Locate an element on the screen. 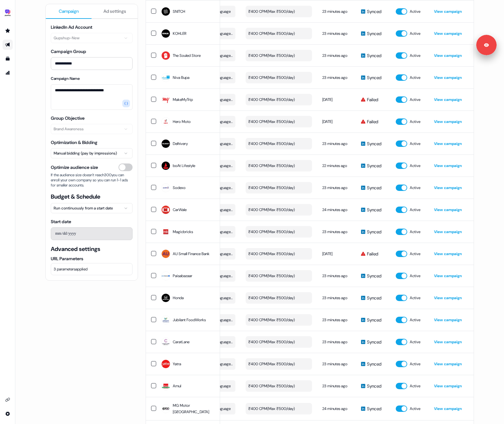 This screenshot has height=424, width=504. a: Go to attribution is located at coordinates (8, 73).